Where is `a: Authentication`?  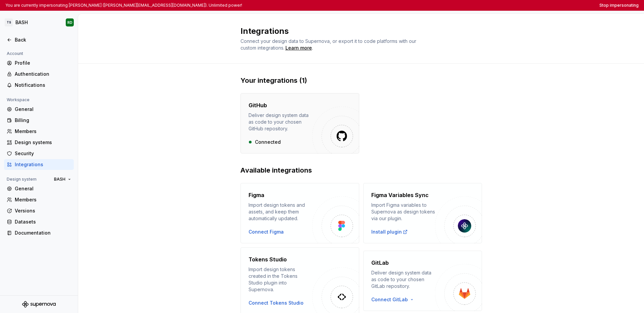 a: Authentication is located at coordinates (39, 74).